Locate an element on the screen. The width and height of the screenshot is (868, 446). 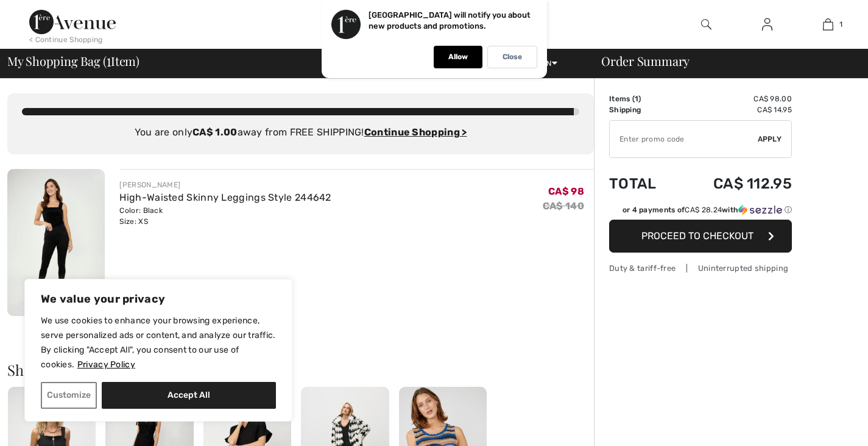
span: CA$ 28.24 is located at coordinates (703, 210).